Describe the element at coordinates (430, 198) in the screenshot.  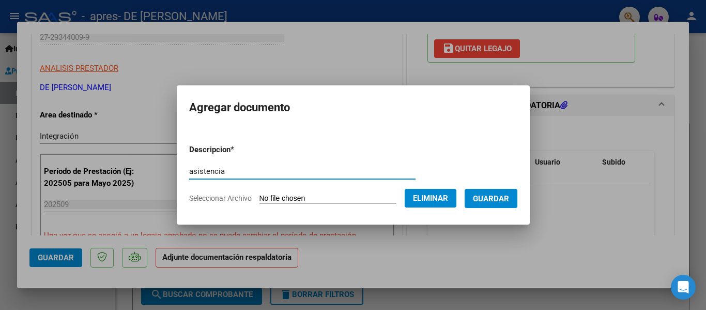
I see `button: Eliminar` at that location.